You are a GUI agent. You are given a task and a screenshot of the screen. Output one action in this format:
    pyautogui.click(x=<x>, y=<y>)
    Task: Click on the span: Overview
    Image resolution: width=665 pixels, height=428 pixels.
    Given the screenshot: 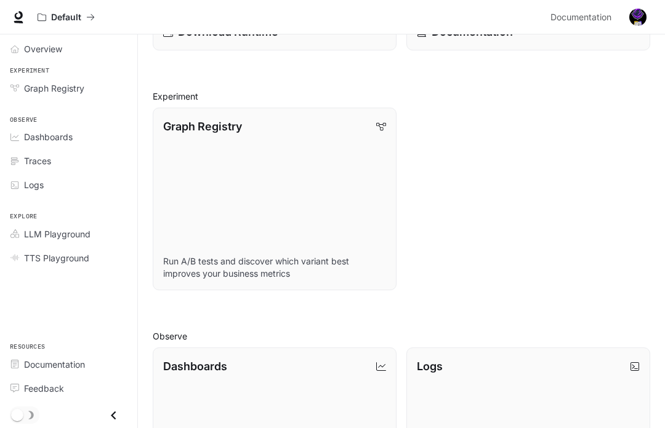 What is the action you would take?
    pyautogui.click(x=43, y=49)
    